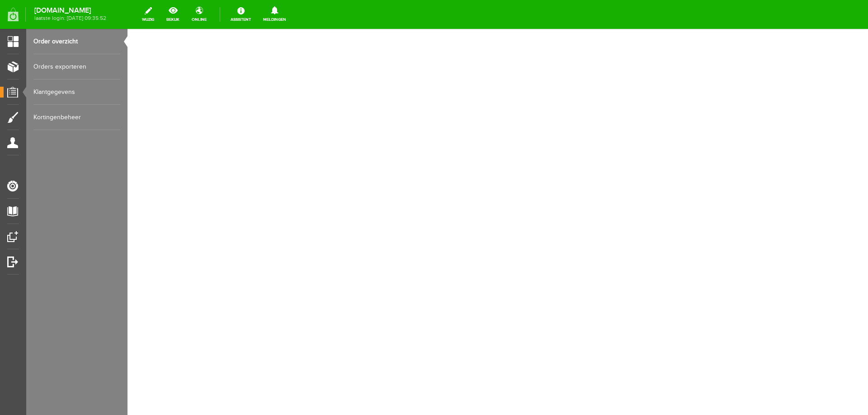 The image size is (868, 415). I want to click on a: Meldingen, so click(274, 14).